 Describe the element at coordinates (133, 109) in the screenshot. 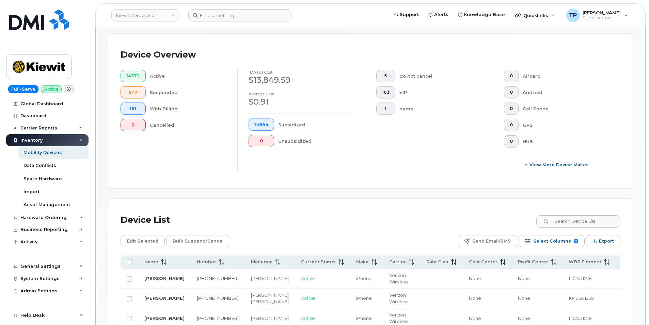

I see `button: 181` at that location.